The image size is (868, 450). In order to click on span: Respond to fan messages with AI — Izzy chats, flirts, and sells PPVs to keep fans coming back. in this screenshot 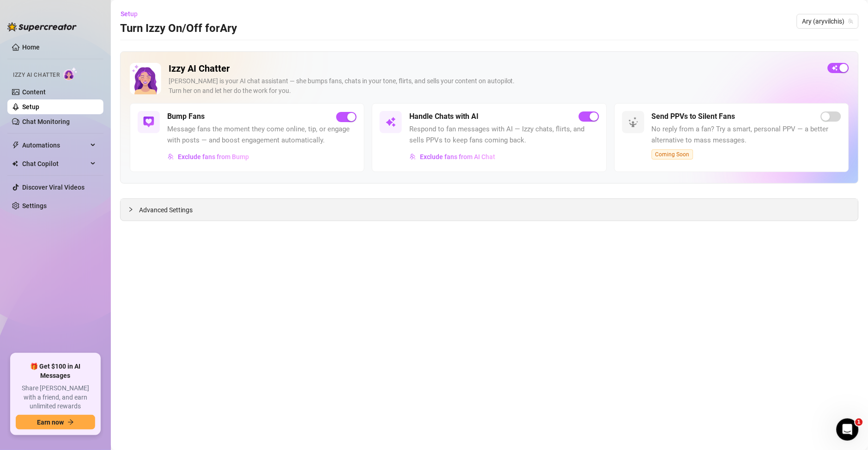, I will do `click(504, 135)`.